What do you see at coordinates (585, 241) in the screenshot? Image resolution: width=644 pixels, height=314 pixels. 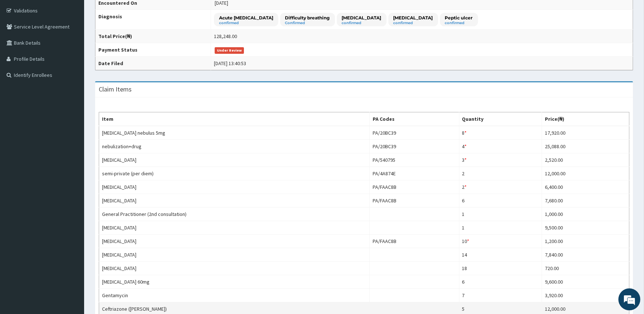 I see `td: 1,200.00` at bounding box center [585, 241].